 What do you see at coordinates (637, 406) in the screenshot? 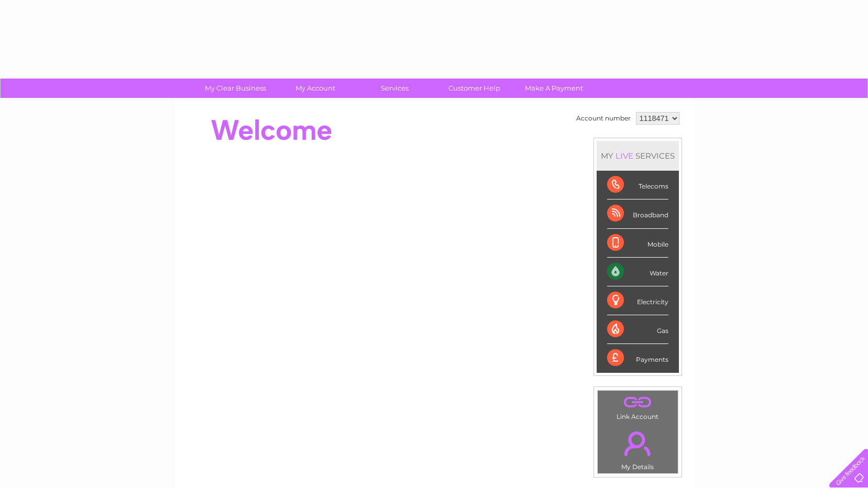
I see `td: Link Account` at bounding box center [637, 406].